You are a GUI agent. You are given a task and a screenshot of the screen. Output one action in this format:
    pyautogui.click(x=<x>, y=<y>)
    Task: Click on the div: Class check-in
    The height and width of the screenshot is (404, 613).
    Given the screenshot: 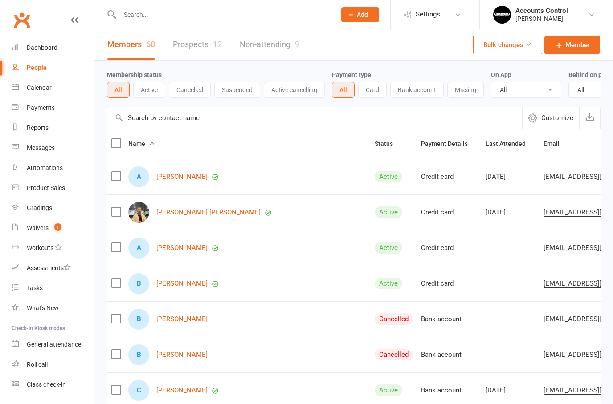 What is the action you would take?
    pyautogui.click(x=46, y=385)
    